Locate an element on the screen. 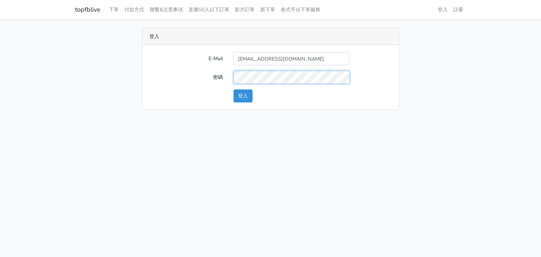 This screenshot has height=257, width=541. label: 密碼 is located at coordinates (186, 77).